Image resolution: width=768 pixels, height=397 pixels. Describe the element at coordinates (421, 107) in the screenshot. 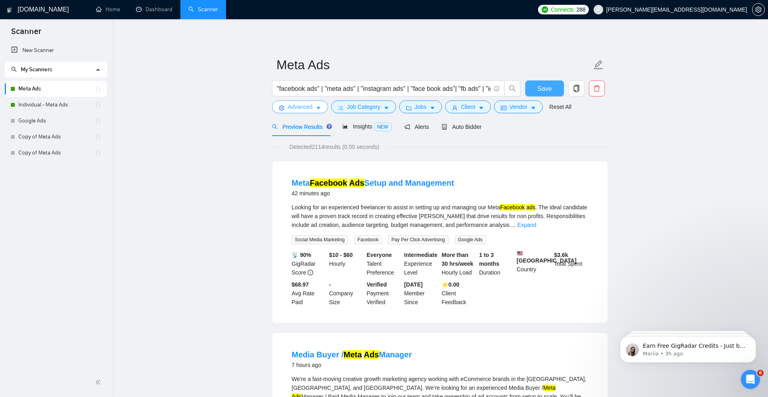

I see `span: Jobs` at that location.